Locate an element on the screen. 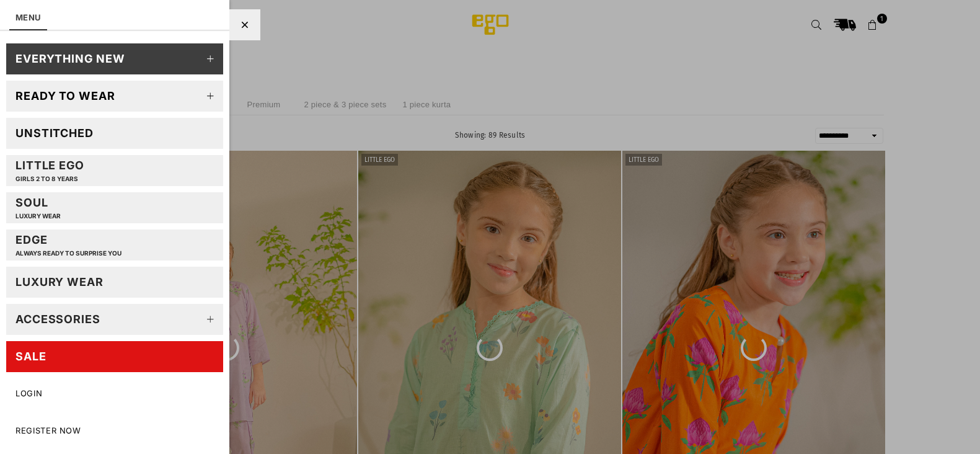 Image resolution: width=980 pixels, height=454 pixels. div: Ready to wear is located at coordinates (65, 95).